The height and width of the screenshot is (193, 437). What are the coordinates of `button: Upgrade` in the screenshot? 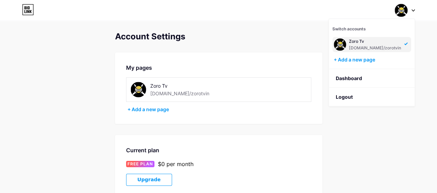 It's located at (149, 179).